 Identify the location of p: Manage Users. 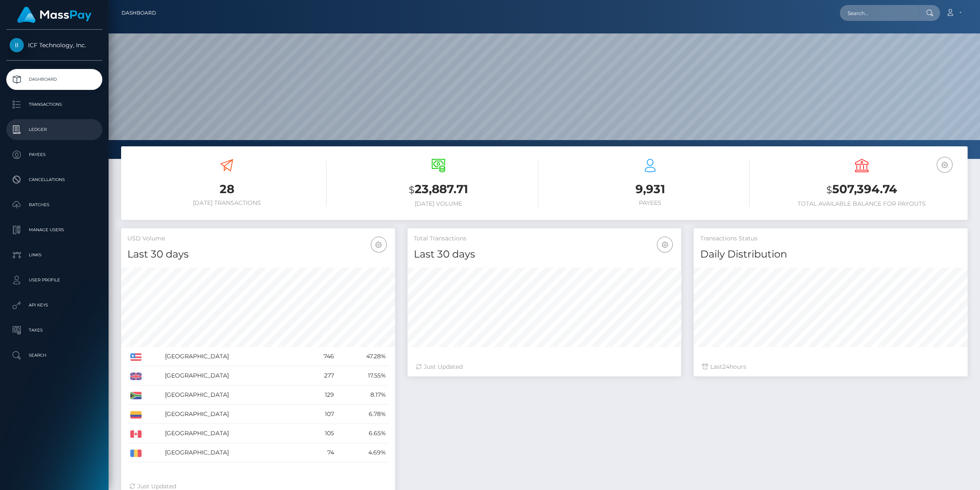
(54, 230).